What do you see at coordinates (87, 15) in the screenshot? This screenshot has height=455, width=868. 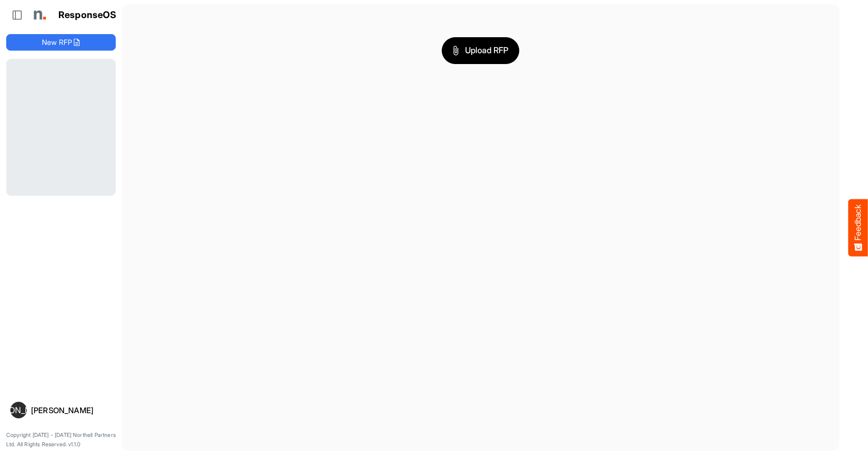 I see `h1: ResponseOS` at bounding box center [87, 15].